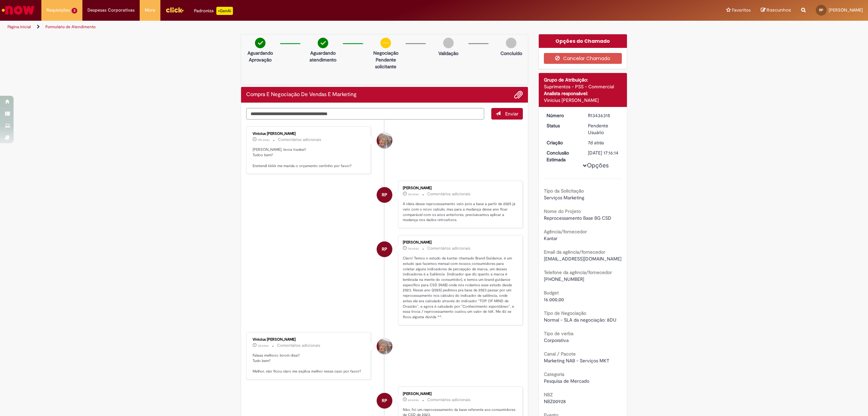 Image resolution: width=868 pixels, height=416 pixels. What do you see at coordinates (323, 57) in the screenshot?
I see `p: Aguardando atendimento` at bounding box center [323, 57].